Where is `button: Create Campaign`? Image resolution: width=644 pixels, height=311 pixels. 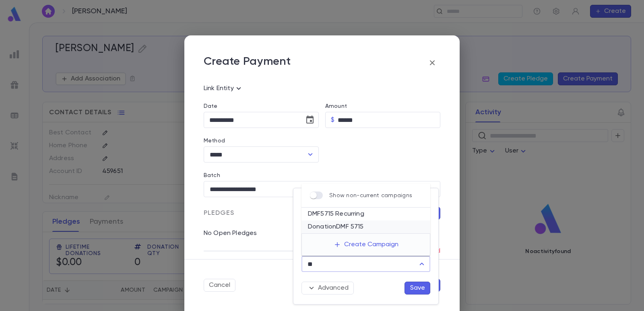
button: Create Campaign is located at coordinates (366, 244).